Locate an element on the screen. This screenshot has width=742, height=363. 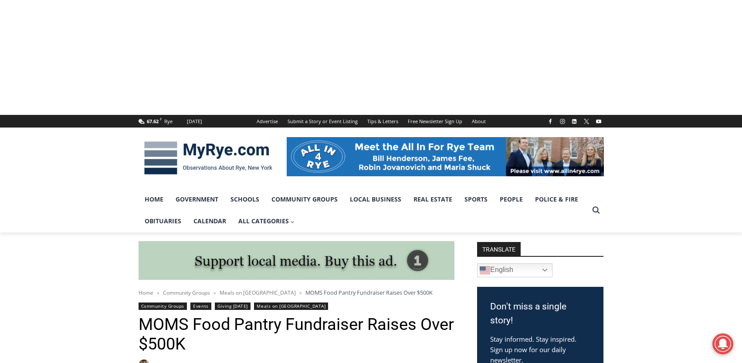
a: Calendar is located at coordinates (210, 221).